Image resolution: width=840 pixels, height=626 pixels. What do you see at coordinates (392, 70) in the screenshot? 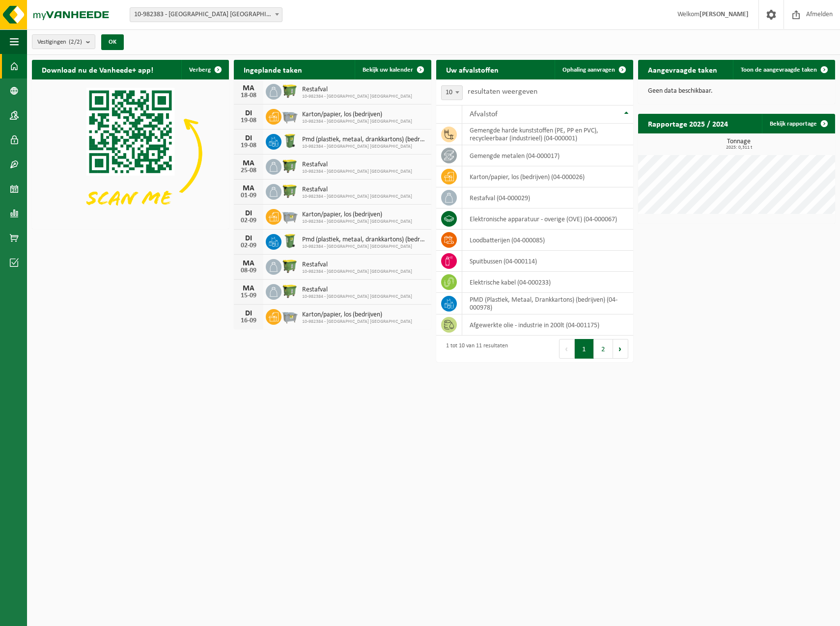
I see `a: Bekijk uw kalender` at bounding box center [392, 70].